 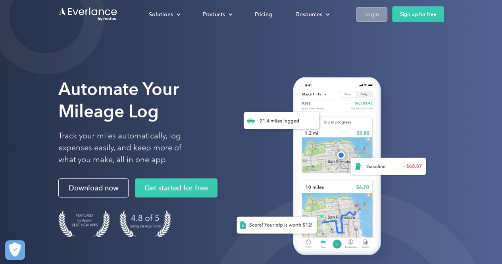 What do you see at coordinates (263, 14) in the screenshot?
I see `a: Pricing` at bounding box center [263, 14].